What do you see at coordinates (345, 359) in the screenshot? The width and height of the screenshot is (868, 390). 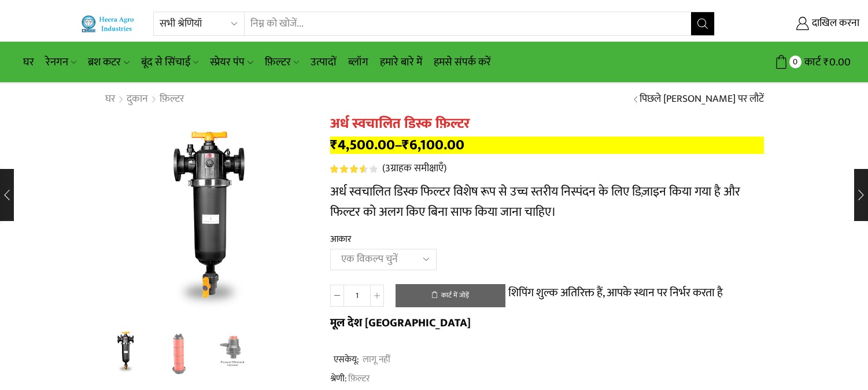 I see `font: एसकेयू:` at bounding box center [345, 359].